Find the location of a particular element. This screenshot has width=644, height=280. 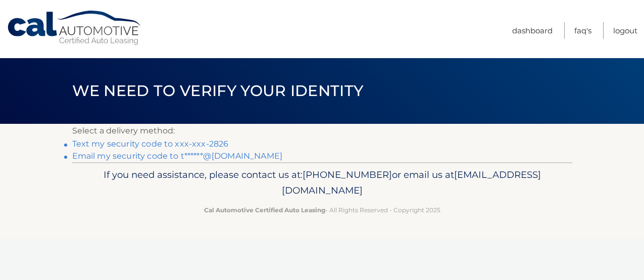

a: Cal Automotive is located at coordinates (75, 28).